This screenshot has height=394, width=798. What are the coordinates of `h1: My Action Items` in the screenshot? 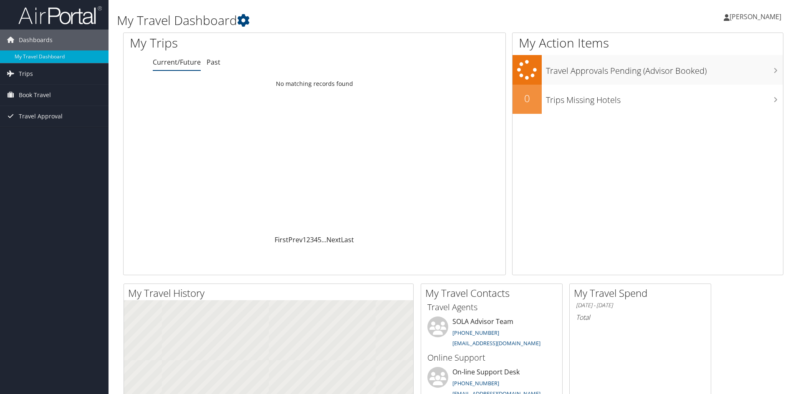 It's located at (648, 43).